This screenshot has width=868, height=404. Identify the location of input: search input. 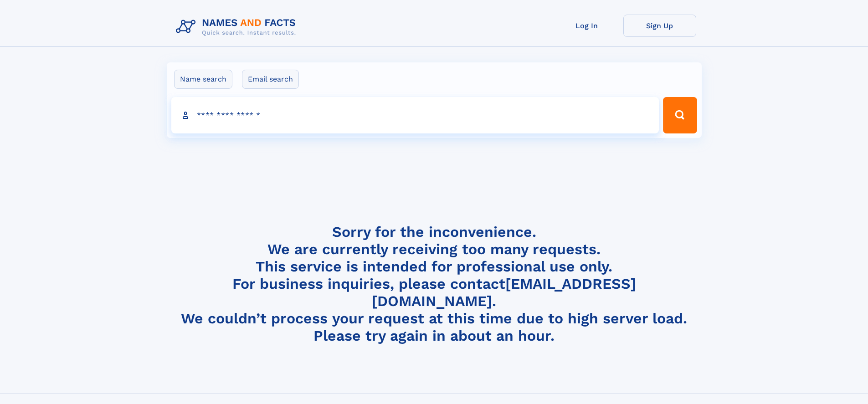
(415, 115).